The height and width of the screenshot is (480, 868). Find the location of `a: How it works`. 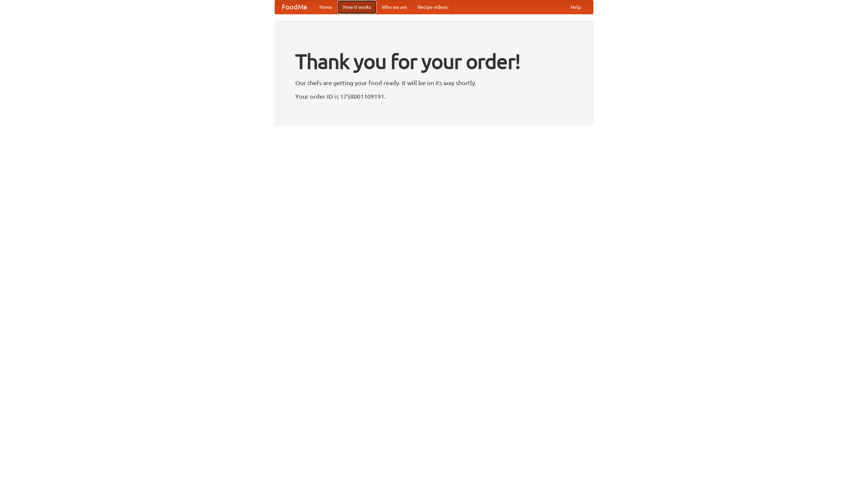

a: How it works is located at coordinates (357, 7).